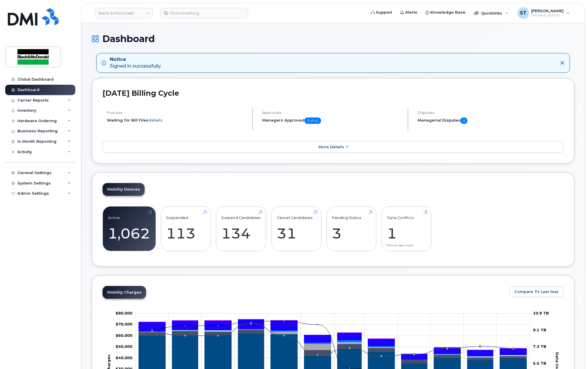  I want to click on span: 0, so click(464, 120).